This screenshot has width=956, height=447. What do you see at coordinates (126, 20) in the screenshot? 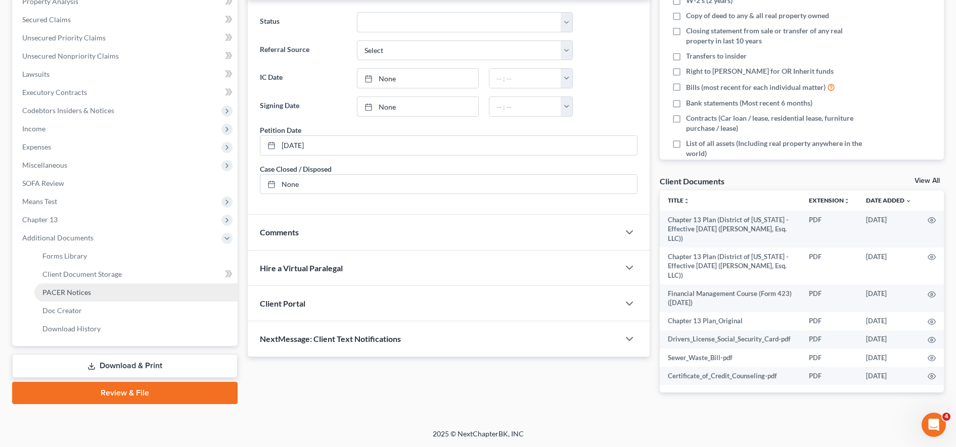
I see `a: Secured Claims` at bounding box center [126, 20].